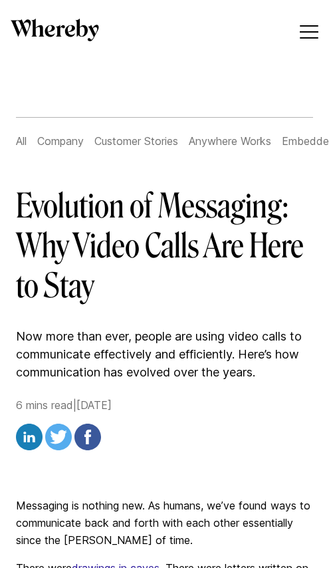  I want to click on p: Now more than ever, people are using video calls to communicate effectively and efficiently. Here..., so click(164, 354).